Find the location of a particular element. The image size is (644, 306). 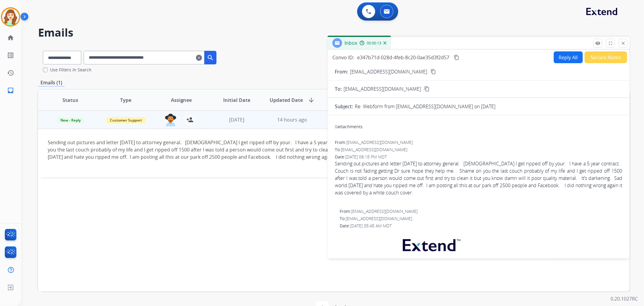

label: Use Filters In Search is located at coordinates (71, 70).